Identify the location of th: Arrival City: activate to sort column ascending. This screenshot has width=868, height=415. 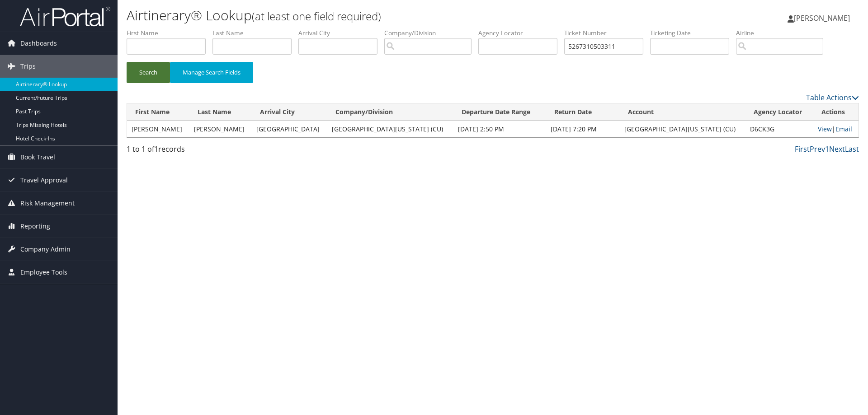
(289, 112).